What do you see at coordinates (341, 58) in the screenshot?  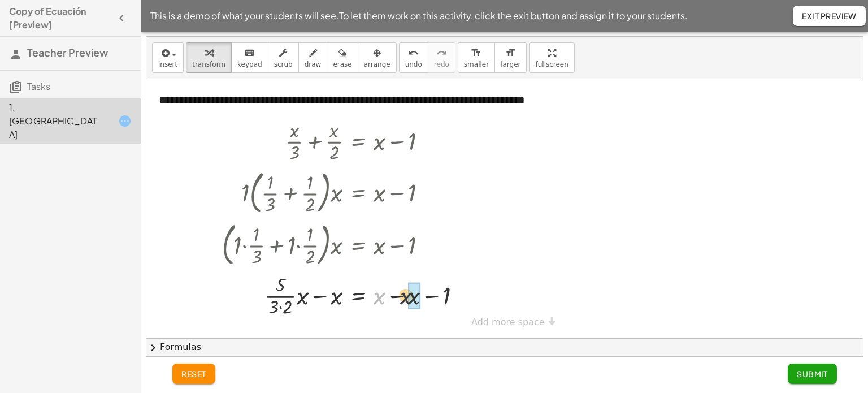 I see `button: erase` at bounding box center [341, 58].